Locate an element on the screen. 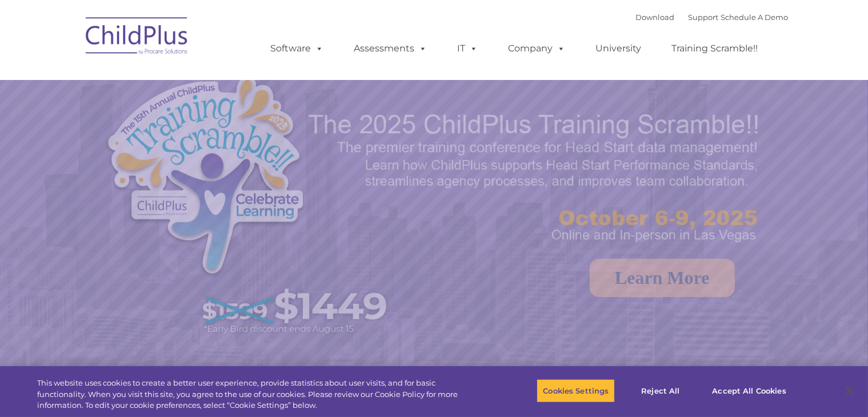  button: Cookies Settings is located at coordinates (575, 391).